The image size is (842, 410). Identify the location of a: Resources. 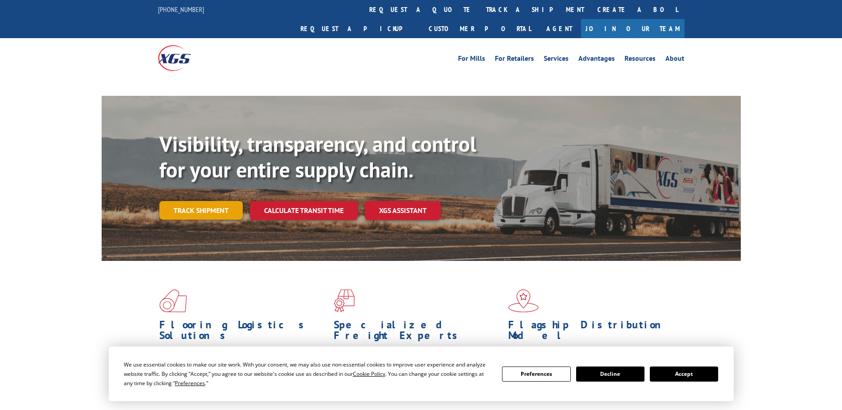
(640, 60).